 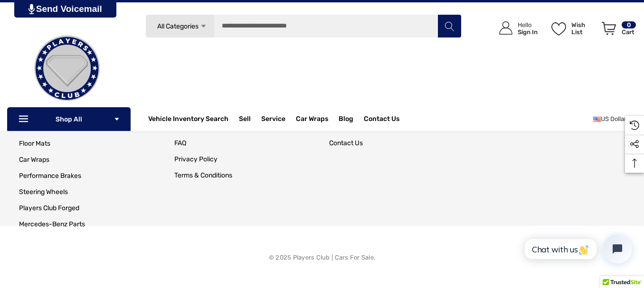 What do you see at coordinates (180, 143) in the screenshot?
I see `a: FAQ` at bounding box center [180, 143].